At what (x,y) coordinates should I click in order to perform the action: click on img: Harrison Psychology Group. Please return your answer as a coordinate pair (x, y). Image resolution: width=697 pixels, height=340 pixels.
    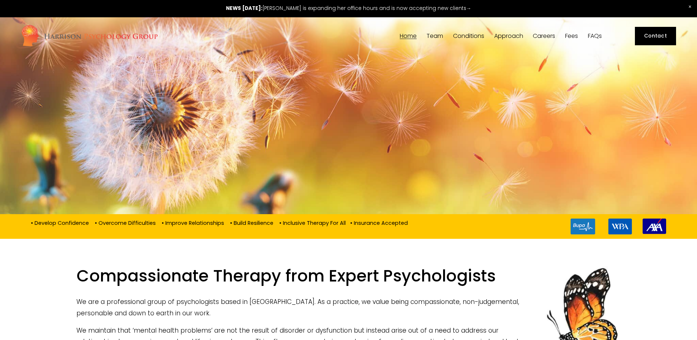
    Looking at the image, I should click on (89, 36).